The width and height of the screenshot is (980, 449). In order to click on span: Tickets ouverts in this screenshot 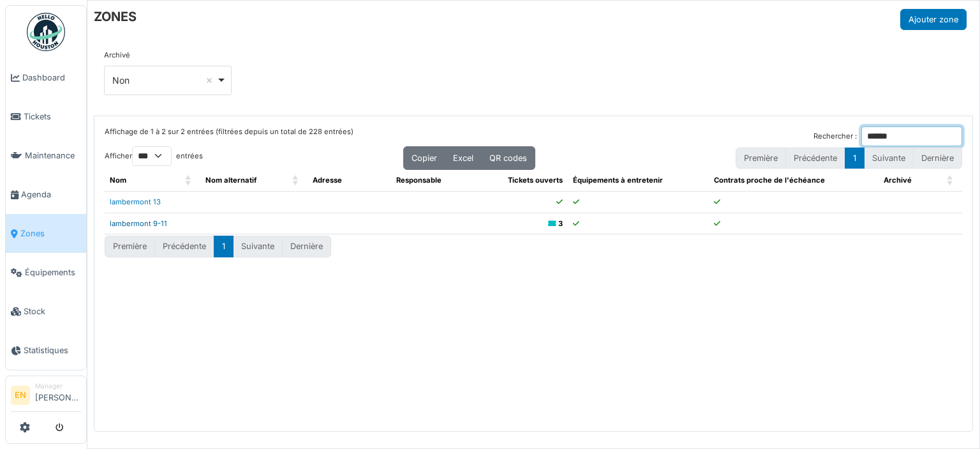, I will do `click(536, 180)`.